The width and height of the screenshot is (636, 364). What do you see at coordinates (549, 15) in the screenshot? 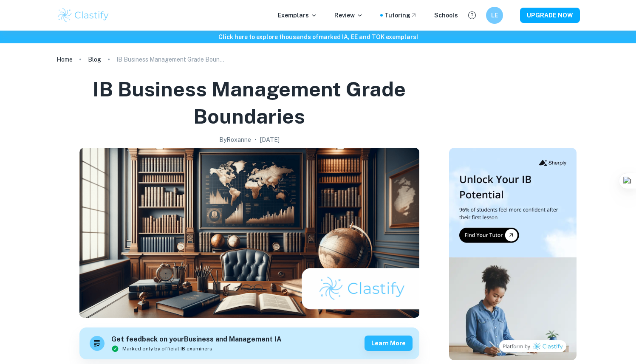
I see `button: UPGRADE NOW` at bounding box center [549, 15].